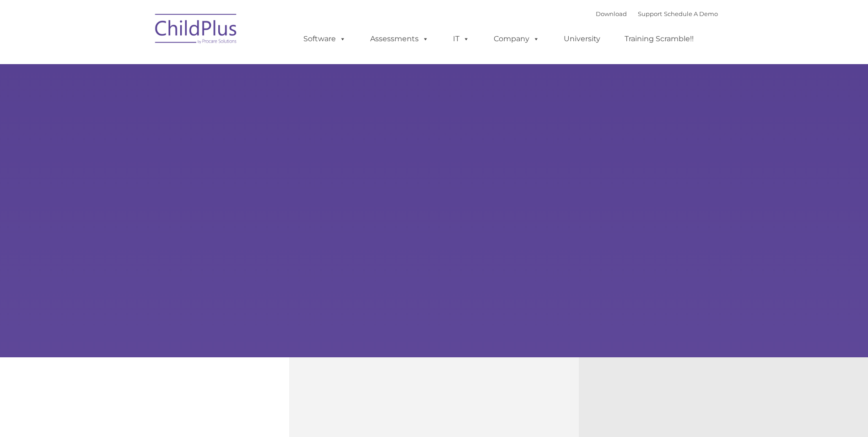 Image resolution: width=868 pixels, height=437 pixels. What do you see at coordinates (324, 39) in the screenshot?
I see `a: Software` at bounding box center [324, 39].